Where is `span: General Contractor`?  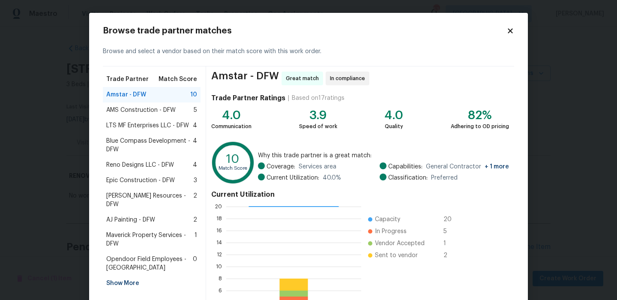 span: General Contractor is located at coordinates (468, 167).